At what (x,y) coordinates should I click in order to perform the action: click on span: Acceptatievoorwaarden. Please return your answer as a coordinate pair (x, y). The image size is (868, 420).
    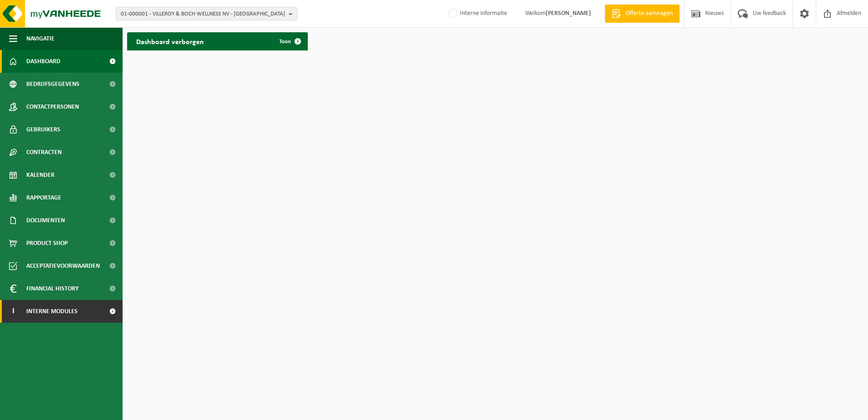
    Looking at the image, I should click on (63, 266).